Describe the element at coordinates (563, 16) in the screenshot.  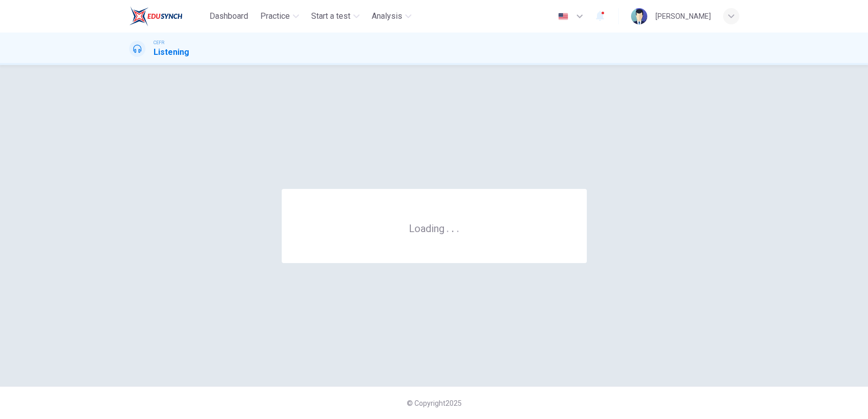
I see `img: en` at that location.